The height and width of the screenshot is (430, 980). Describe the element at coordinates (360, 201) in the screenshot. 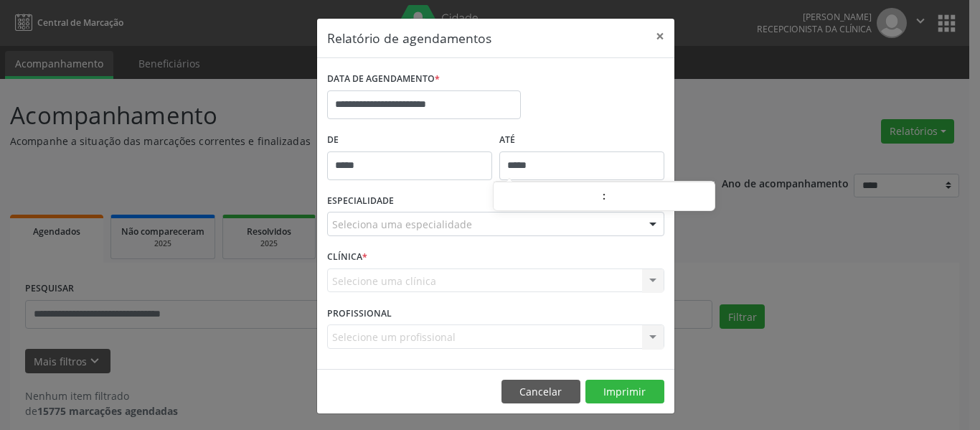

I see `label: ESPECIALIDADE` at that location.